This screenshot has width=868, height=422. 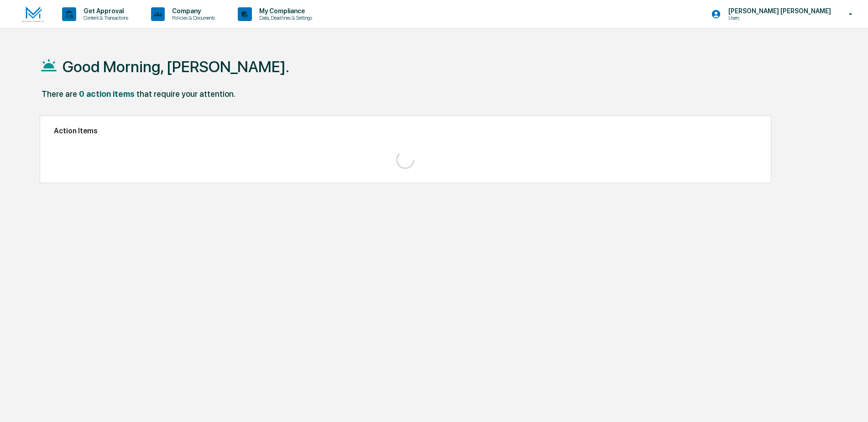 I want to click on div: There are, so click(x=60, y=94).